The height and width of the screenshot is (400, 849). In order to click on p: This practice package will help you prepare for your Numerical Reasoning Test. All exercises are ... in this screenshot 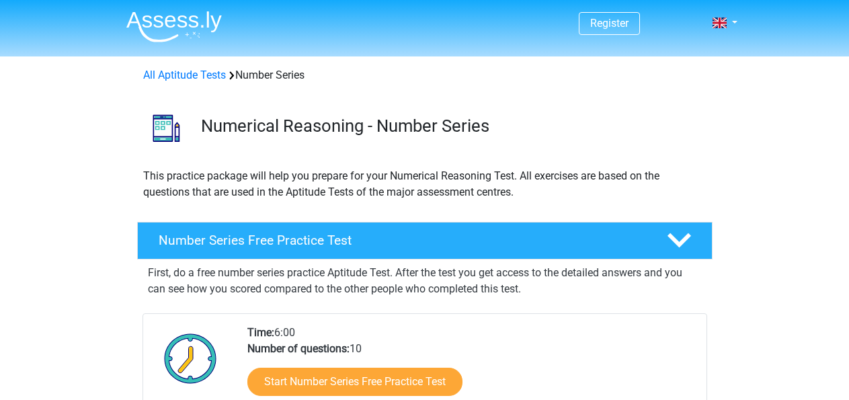, I will do `click(425, 184)`.